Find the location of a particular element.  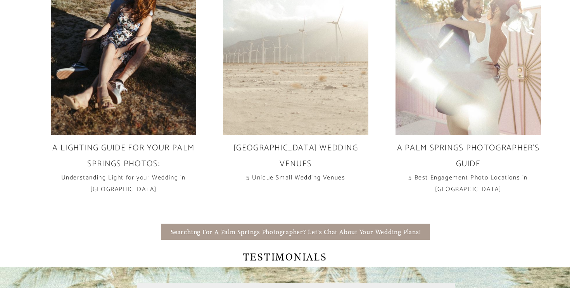

a: Searching for a palm springs photographer? Let's chat about your wedding plans! is located at coordinates (295, 232).